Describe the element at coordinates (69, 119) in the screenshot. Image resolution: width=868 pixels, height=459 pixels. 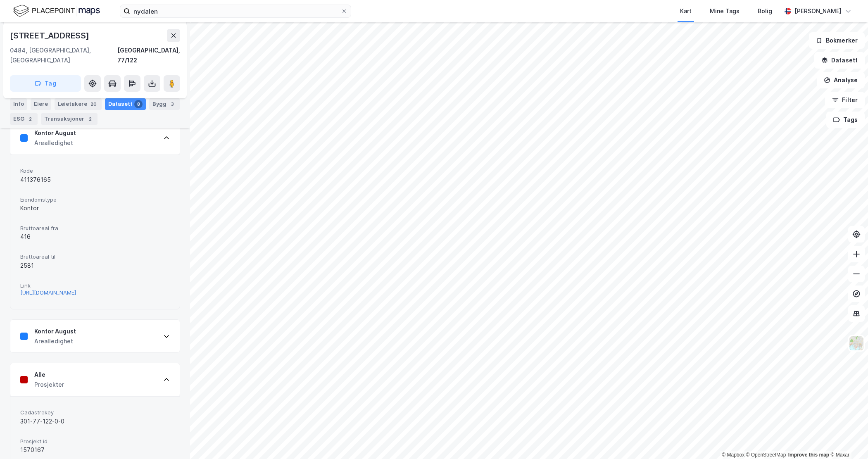
I see `div: Transaksjoner` at that location.